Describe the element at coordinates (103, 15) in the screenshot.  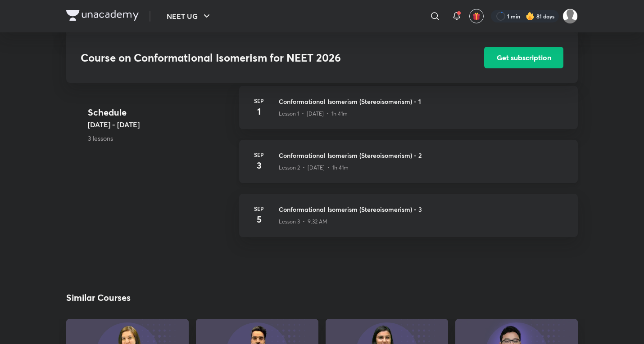
I see `img: Company Logo` at that location.